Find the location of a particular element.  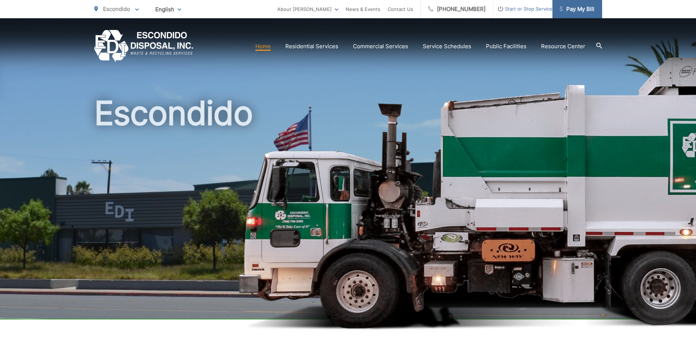

a: EDCD logo. Return to the homepage. is located at coordinates (144, 46).